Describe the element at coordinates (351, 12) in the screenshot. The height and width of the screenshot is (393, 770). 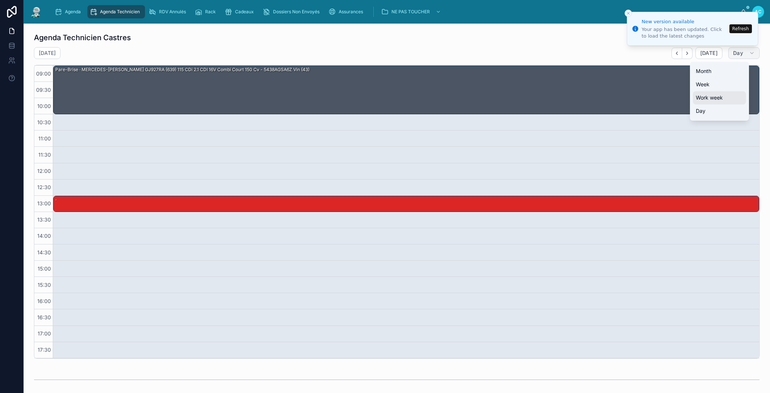
I see `span: Assurances` at that location.